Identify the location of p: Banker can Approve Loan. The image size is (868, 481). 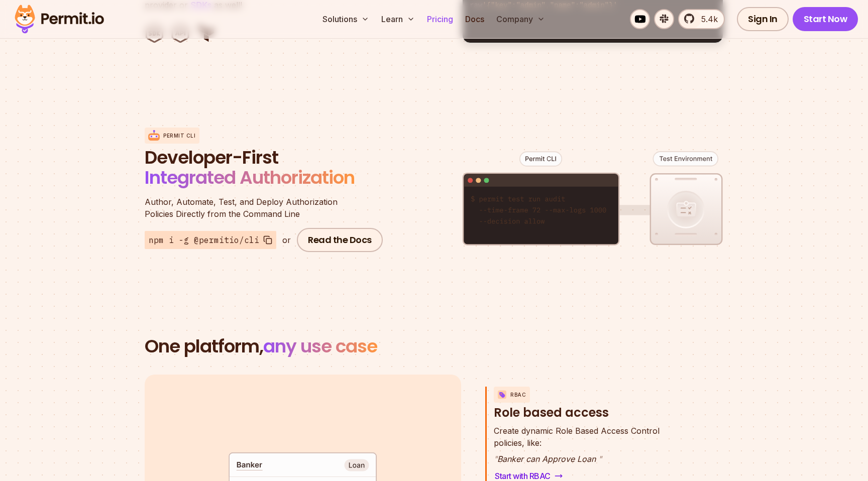
(577, 459).